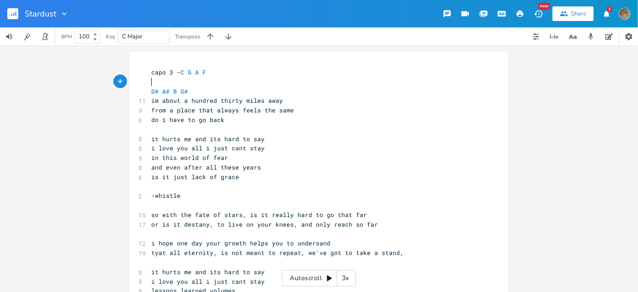 The height and width of the screenshot is (292, 638). What do you see at coordinates (182, 72) in the screenshot?
I see `span: C` at bounding box center [182, 72].